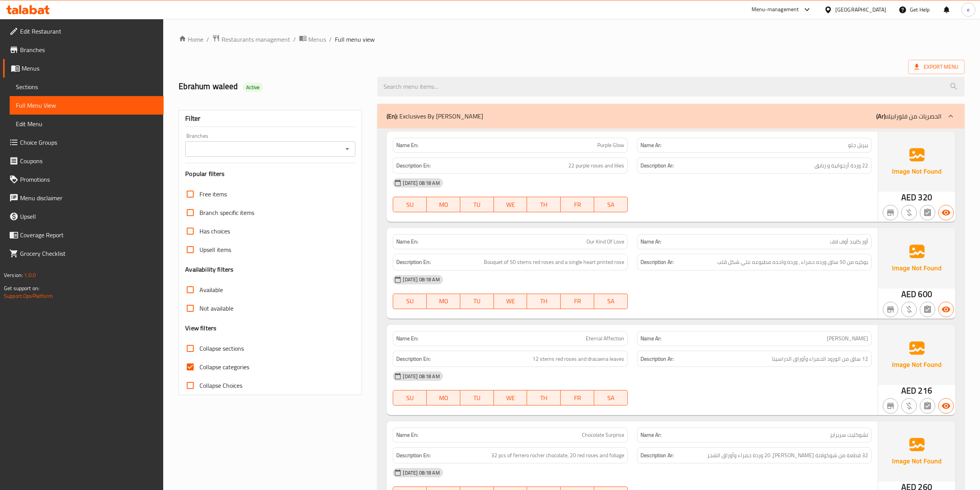 This screenshot has width=980, height=490. I want to click on span: Promotions, so click(89, 180).